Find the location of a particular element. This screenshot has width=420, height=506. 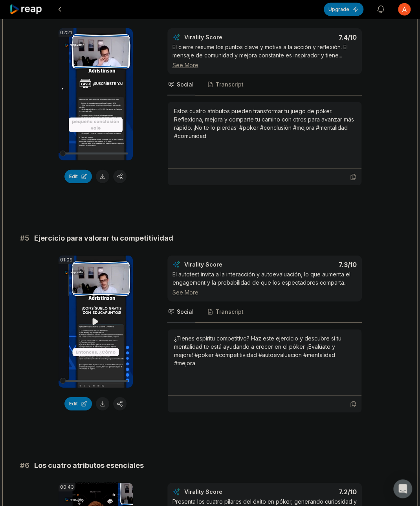

div: ¿Tienes espíritu competitivo? Haz este ejercicio y descubre si tu mentalidad te está ayudando a c... is located at coordinates (264, 351).